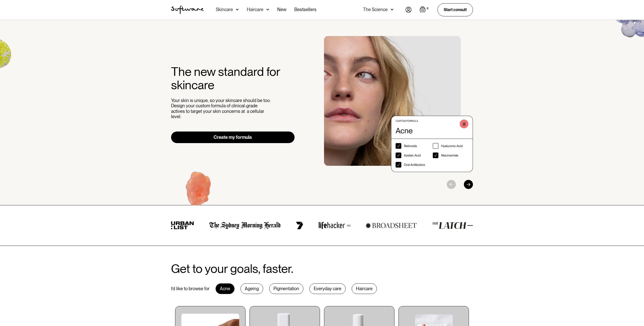 This screenshot has height=326, width=644. Describe the element at coordinates (252, 289) in the screenshot. I see `div: Ageing` at that location.